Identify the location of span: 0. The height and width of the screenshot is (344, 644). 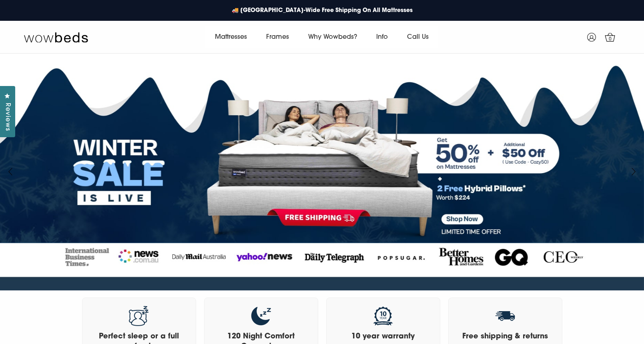
(611, 39).